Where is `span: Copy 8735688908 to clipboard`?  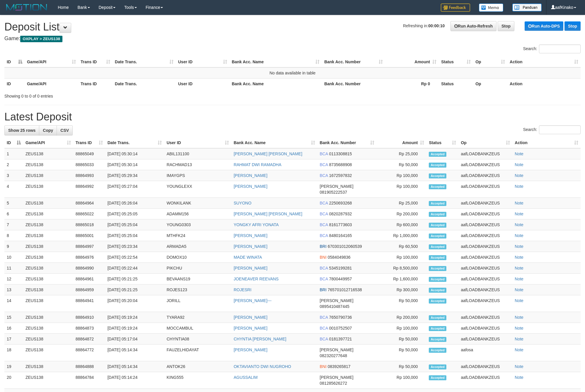 span: Copy 8735688908 to clipboard is located at coordinates (341, 165).